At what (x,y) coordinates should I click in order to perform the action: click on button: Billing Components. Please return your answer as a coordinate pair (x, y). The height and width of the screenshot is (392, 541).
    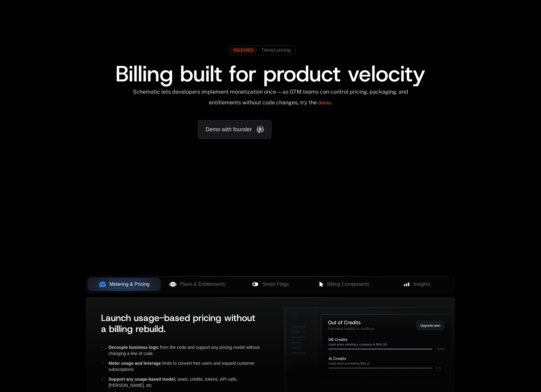
    Looking at the image, I should click on (344, 284).